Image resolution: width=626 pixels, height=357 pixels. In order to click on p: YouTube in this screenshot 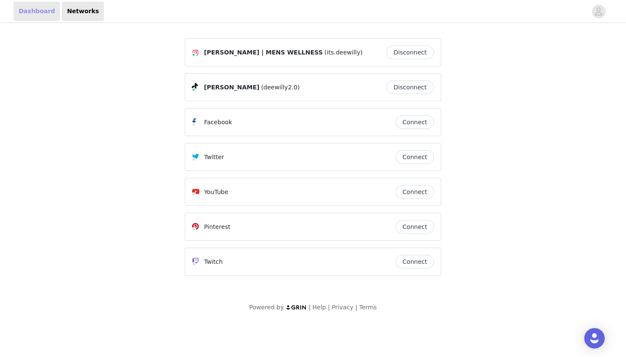, I will do `click(216, 192)`.